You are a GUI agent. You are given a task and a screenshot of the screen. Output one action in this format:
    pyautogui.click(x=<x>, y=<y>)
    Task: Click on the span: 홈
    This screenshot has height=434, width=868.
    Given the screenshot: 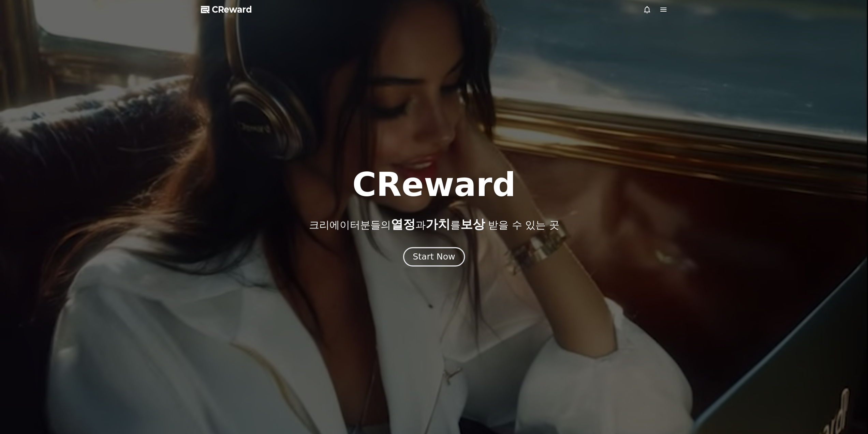 What is the action you would take?
    pyautogui.click(x=24, y=229)
    